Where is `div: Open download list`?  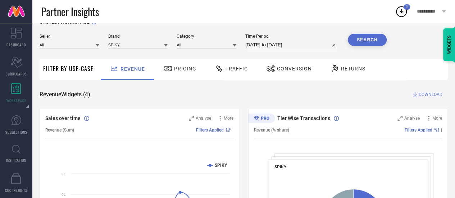 div: Open download list is located at coordinates (401, 12).